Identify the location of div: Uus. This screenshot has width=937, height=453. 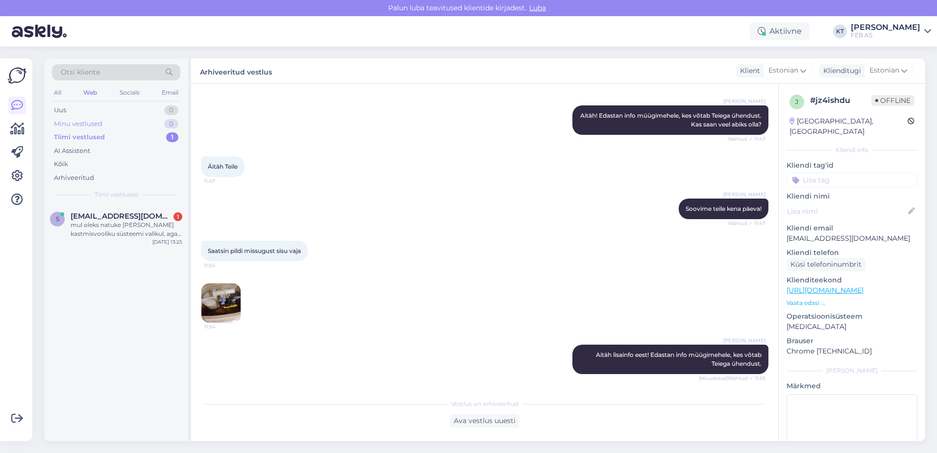
(60, 110).